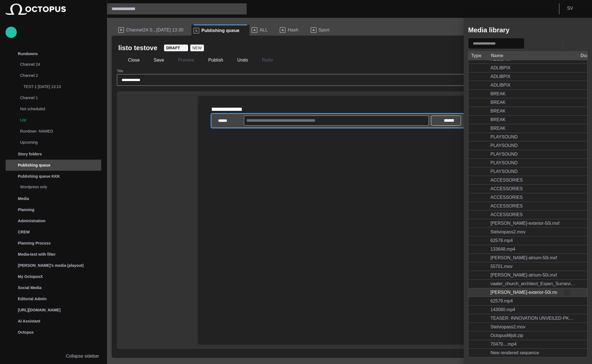  I want to click on div: 70479....mp4, so click(503, 345).